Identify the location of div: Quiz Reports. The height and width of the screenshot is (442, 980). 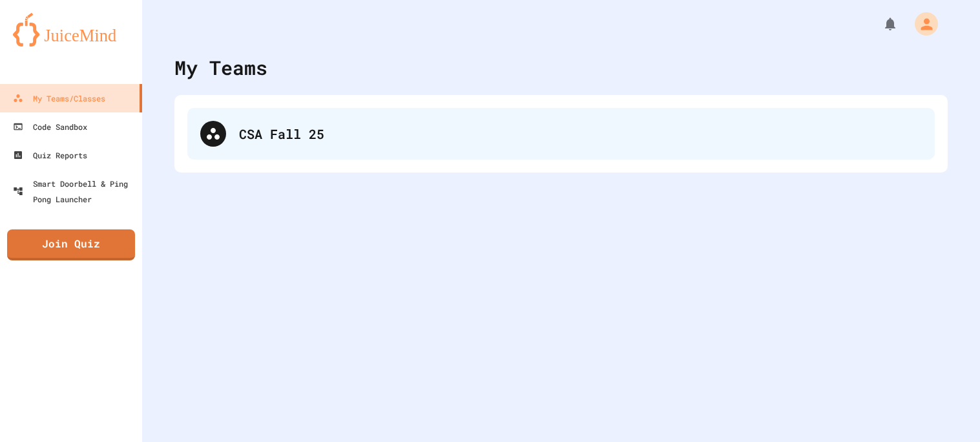
(50, 155).